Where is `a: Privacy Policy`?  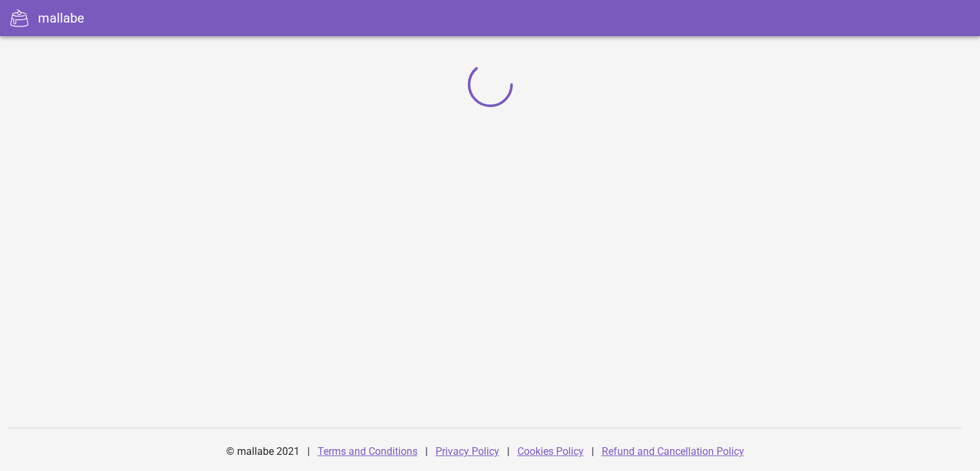
a: Privacy Policy is located at coordinates (467, 450).